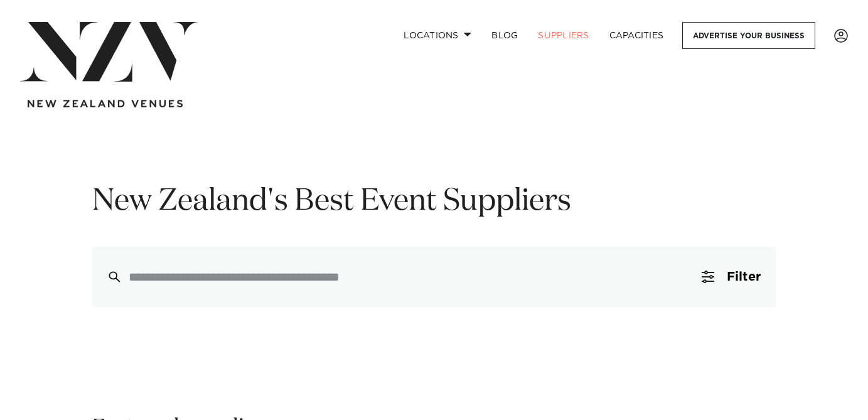  I want to click on h1: New Zealand's Best Event Suppliers, so click(434, 202).